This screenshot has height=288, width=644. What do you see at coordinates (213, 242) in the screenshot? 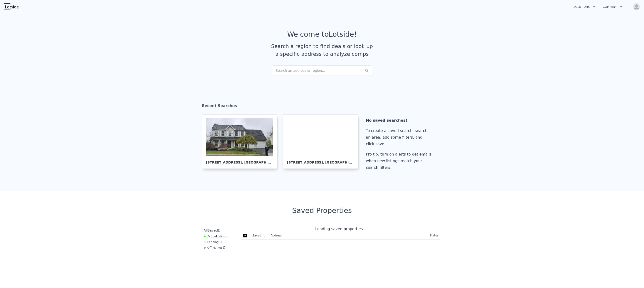
I see `div: Pending ( )` at bounding box center [213, 242].